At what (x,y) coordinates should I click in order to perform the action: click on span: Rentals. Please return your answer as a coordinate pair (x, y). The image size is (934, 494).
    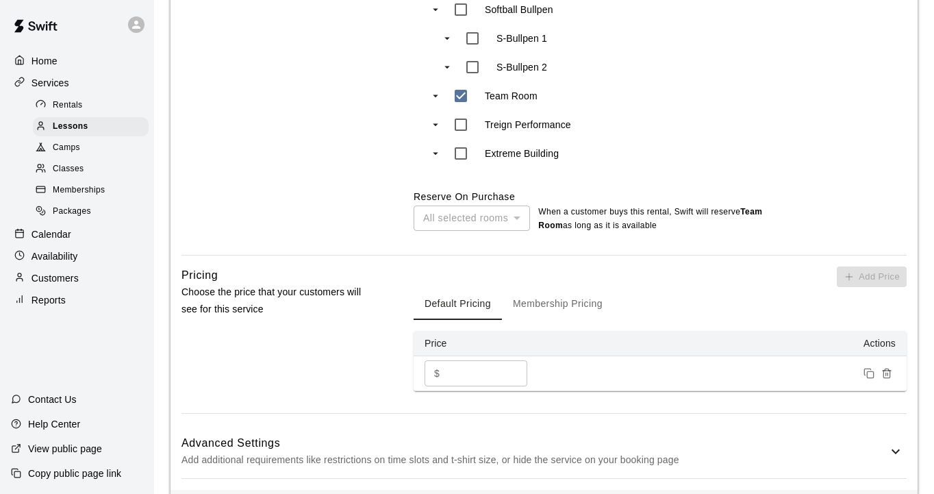
    Looking at the image, I should click on (68, 105).